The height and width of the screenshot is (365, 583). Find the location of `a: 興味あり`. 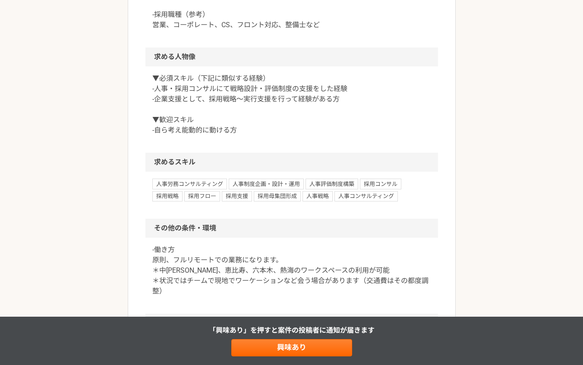

a: 興味あり is located at coordinates (292, 348).